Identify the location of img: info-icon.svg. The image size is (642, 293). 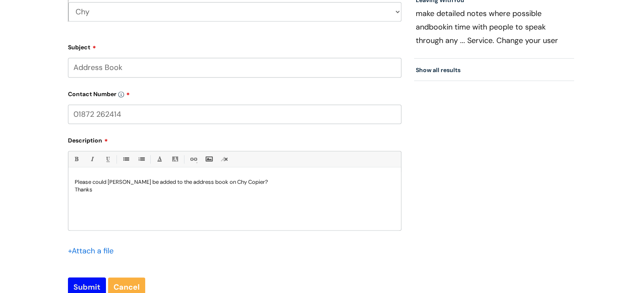
(121, 94).